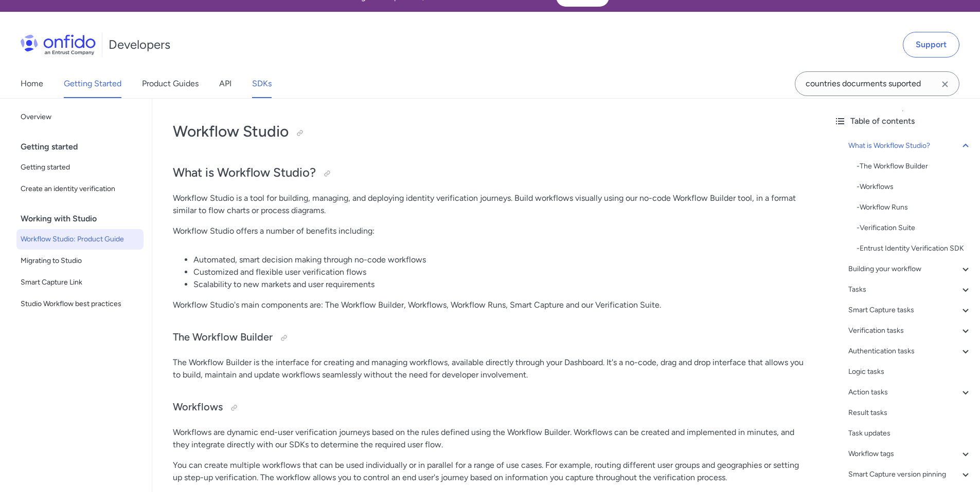 This screenshot has width=980, height=492. What do you see at coordinates (488, 231) in the screenshot?
I see `p: Workflow Studio offers a number of benefits including:` at bounding box center [488, 231].